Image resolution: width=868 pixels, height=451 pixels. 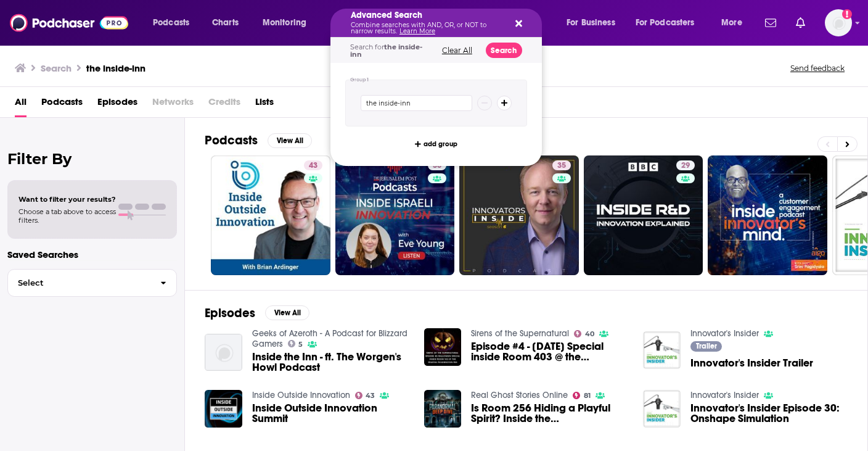 What do you see at coordinates (92, 254) in the screenshot?
I see `p: Saved Searches` at bounding box center [92, 254].